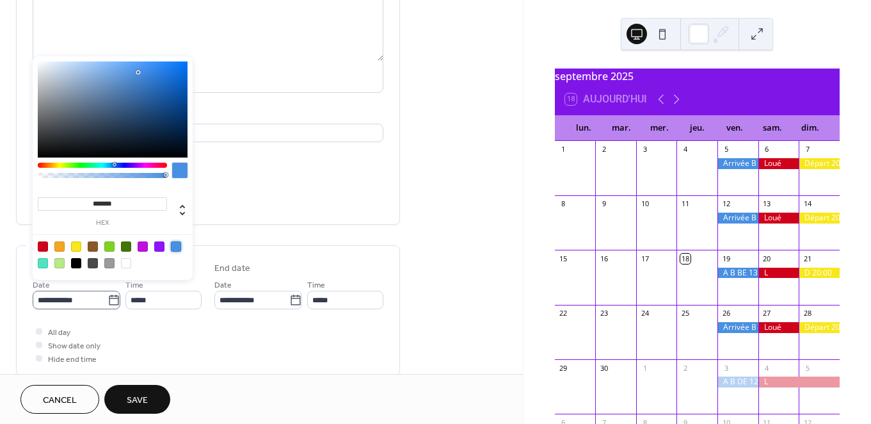  What do you see at coordinates (72, 359) in the screenshot?
I see `span: Hide end time` at bounding box center [72, 359].